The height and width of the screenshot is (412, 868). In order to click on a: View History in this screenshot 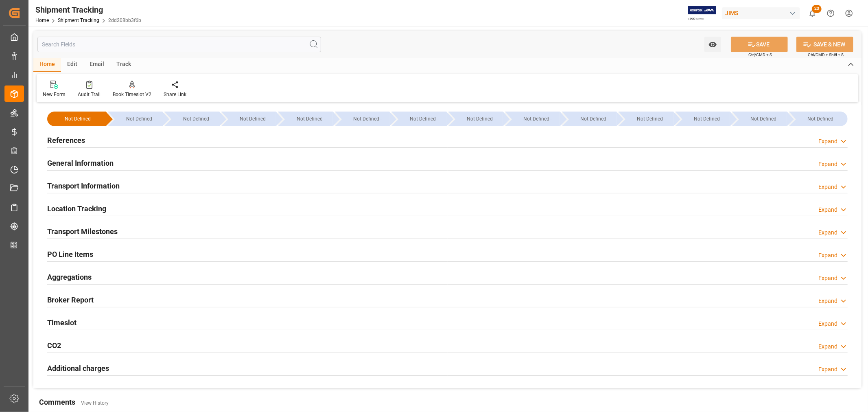, I will do `click(95, 403)`.